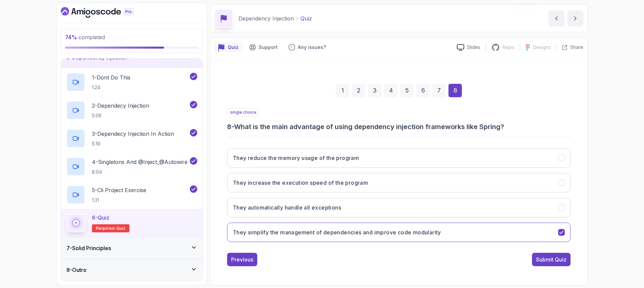 Image resolution: width=644 pixels, height=288 pixels. What do you see at coordinates (342, 90) in the screenshot?
I see `div: 1` at bounding box center [342, 90].